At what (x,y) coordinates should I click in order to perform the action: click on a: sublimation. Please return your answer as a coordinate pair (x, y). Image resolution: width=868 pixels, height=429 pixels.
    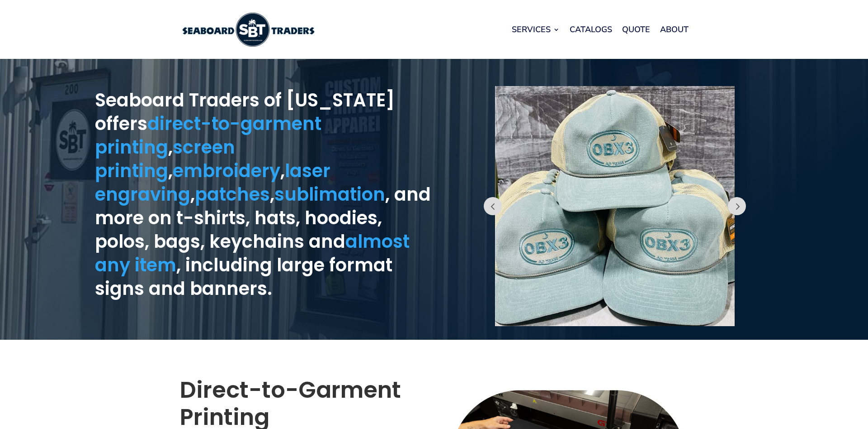
    Looking at the image, I should click on (329, 194).